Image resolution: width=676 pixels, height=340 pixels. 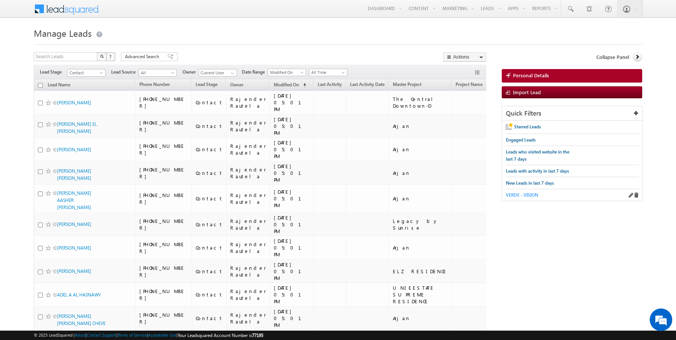 I want to click on span: 77195, so click(x=258, y=335).